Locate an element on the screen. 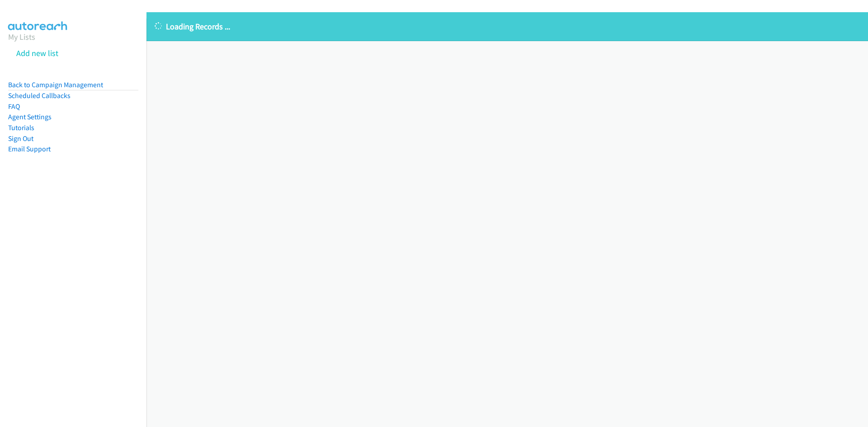 This screenshot has width=868, height=427. a: Scheduled Callbacks is located at coordinates (39, 95).